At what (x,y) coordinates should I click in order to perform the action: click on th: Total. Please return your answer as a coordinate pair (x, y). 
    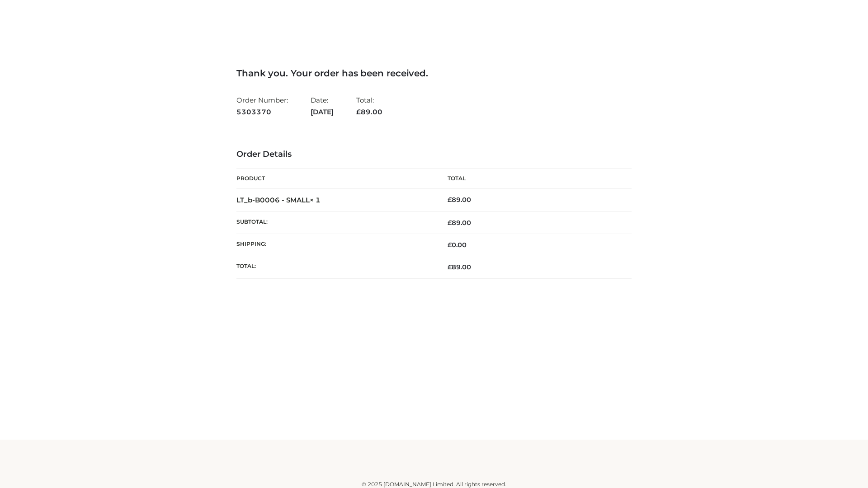
    Looking at the image, I should click on (532, 178).